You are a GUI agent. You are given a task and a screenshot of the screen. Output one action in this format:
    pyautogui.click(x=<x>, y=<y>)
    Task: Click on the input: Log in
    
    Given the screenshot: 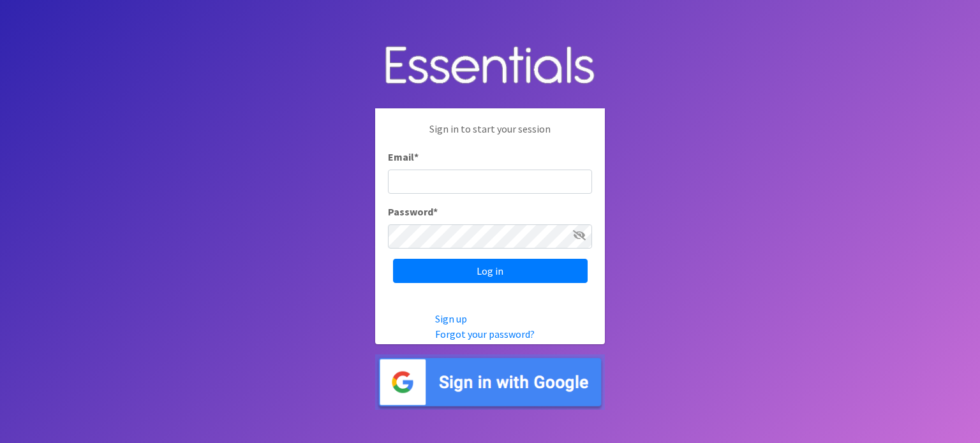 What is the action you would take?
    pyautogui.click(x=490, y=271)
    